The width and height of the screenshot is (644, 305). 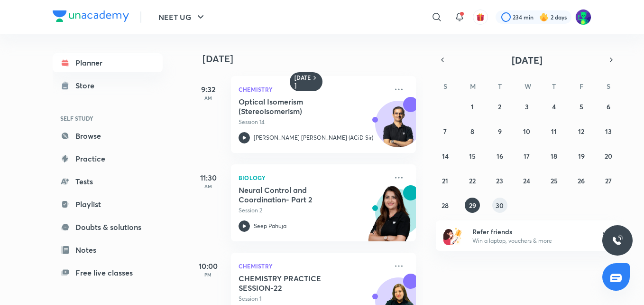 What do you see at coordinates (472, 131) in the screenshot?
I see `button: September 8, 2025` at bounding box center [472, 131].